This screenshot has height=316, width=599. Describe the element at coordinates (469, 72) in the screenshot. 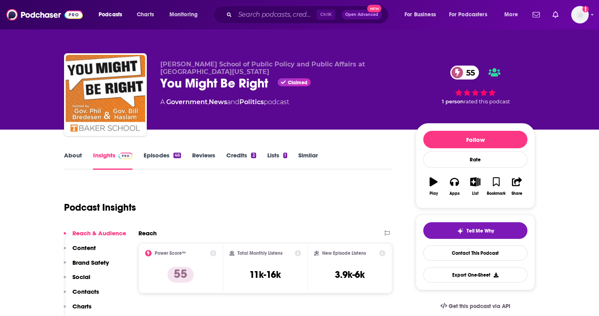

I see `span: 55` at that location.